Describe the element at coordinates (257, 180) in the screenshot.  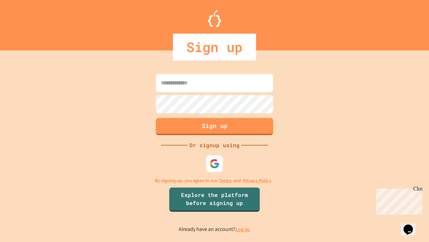
I see `a: Privacy Policy` at that location.